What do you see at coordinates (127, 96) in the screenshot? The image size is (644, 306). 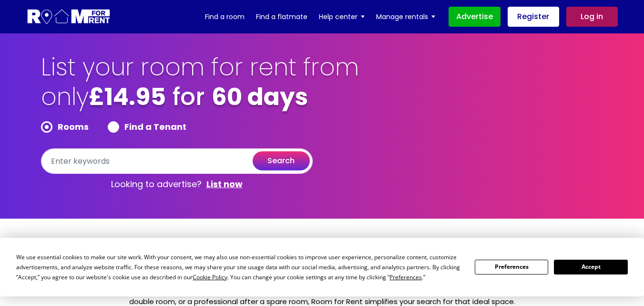 I see `b: £14.95` at bounding box center [127, 96].